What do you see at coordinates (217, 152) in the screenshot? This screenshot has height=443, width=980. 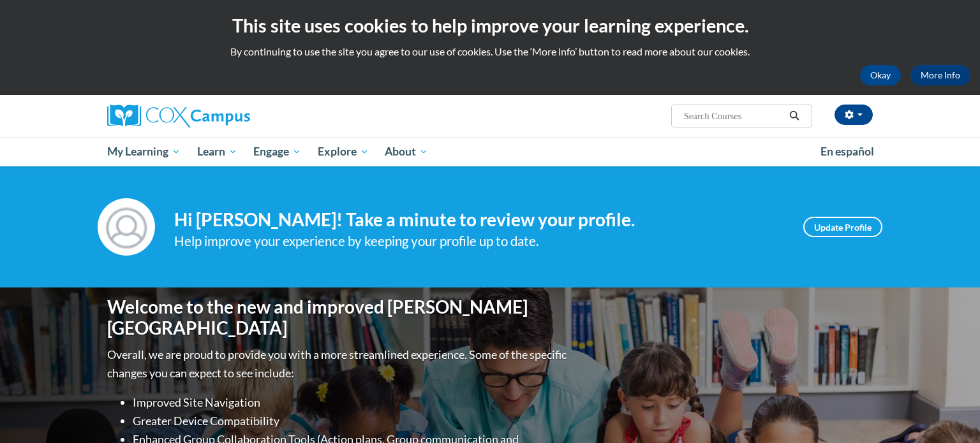 I see `a: Learn` at bounding box center [217, 152].